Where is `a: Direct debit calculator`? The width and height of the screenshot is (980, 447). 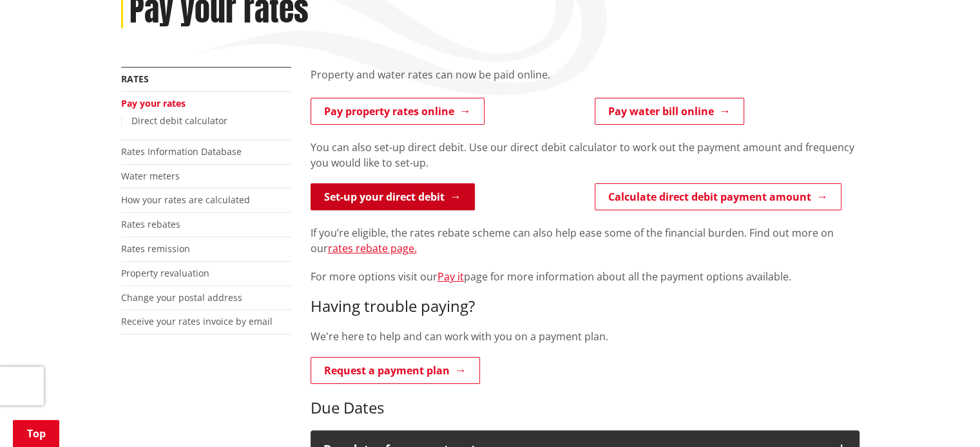
a: Direct debit calculator is located at coordinates (179, 121).